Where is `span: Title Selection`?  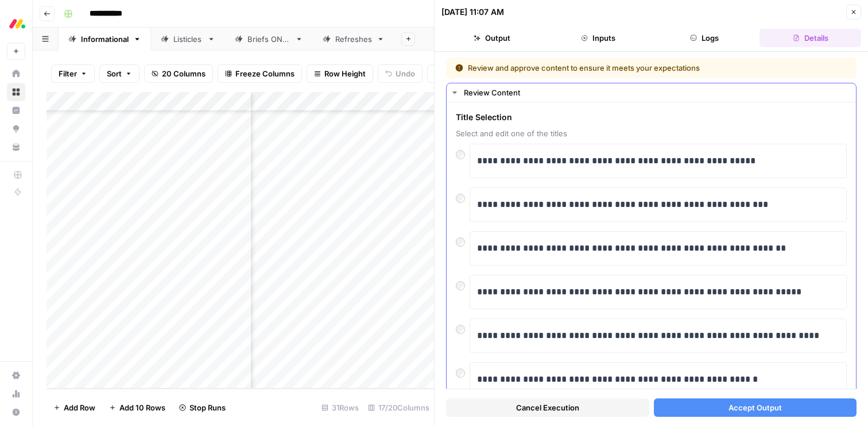 span: Title Selection is located at coordinates (651, 118).